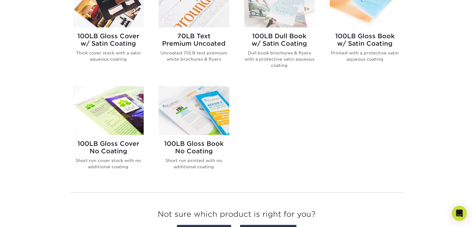 This screenshot has height=227, width=473. What do you see at coordinates (279, 40) in the screenshot?
I see `h2: 100LB Dull Book w/ Satin Coating` at bounding box center [279, 40].